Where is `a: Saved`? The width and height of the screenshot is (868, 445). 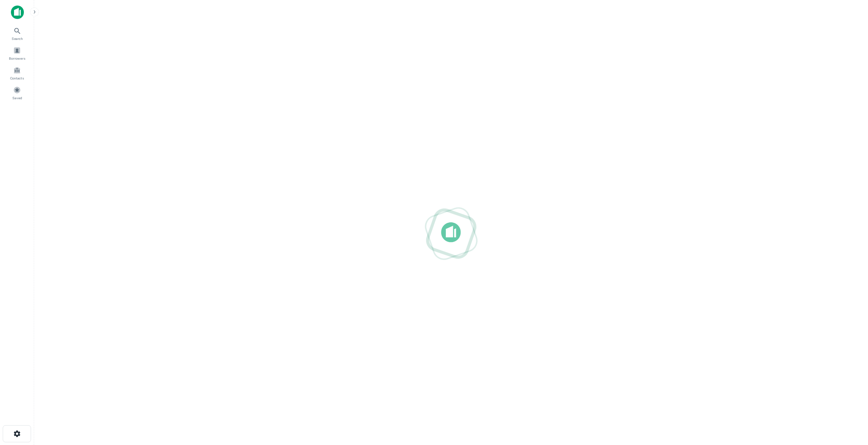
a: Saved is located at coordinates (17, 93).